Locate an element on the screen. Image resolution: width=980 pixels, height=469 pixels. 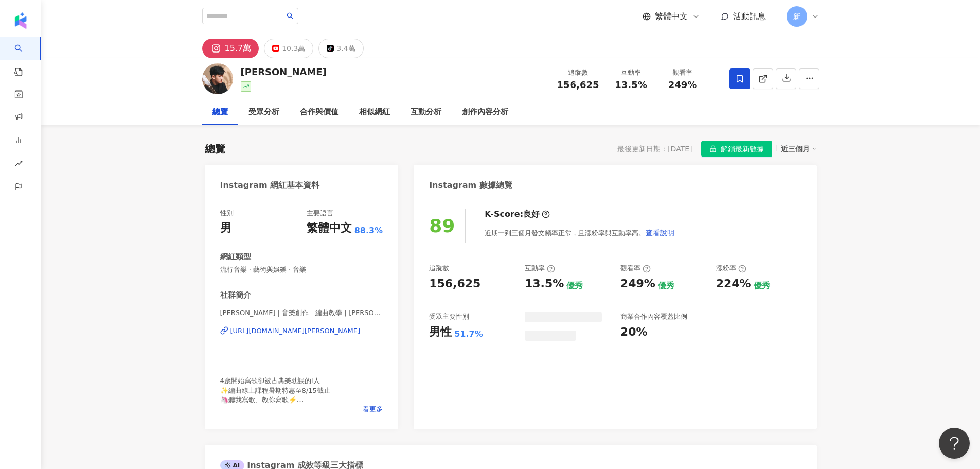
div: 受眾主要性別 is located at coordinates (449, 317).